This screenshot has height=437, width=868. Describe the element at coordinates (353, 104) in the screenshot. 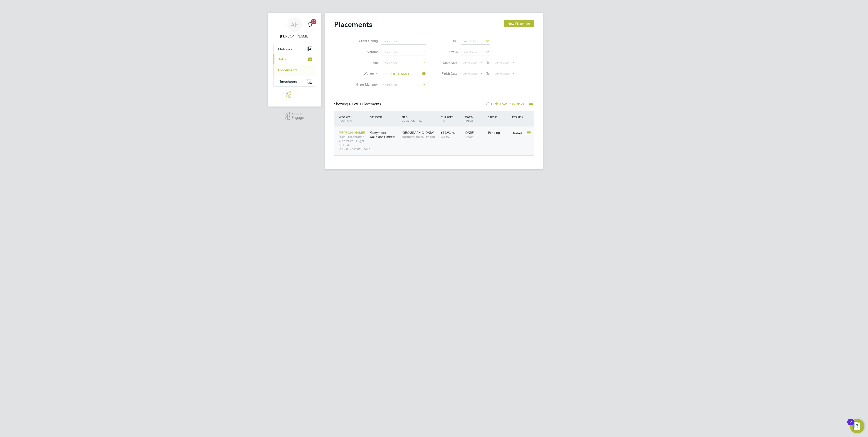

I see `span: 01 of` at that location.